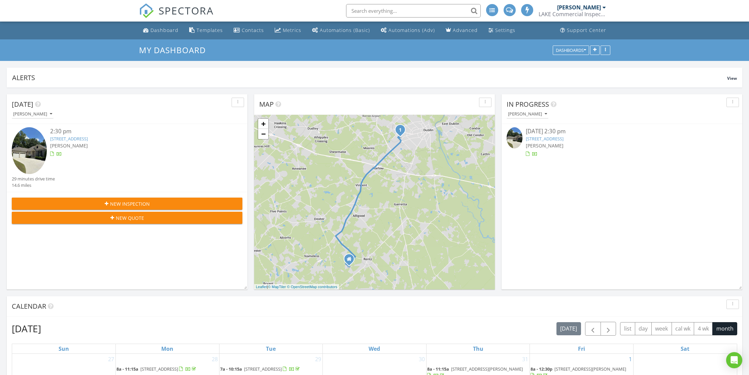 Image resolution: width=749 pixels, height=375 pixels. What do you see at coordinates (312, 287) in the screenshot?
I see `a: © OpenStreetMap contributors` at bounding box center [312, 287].